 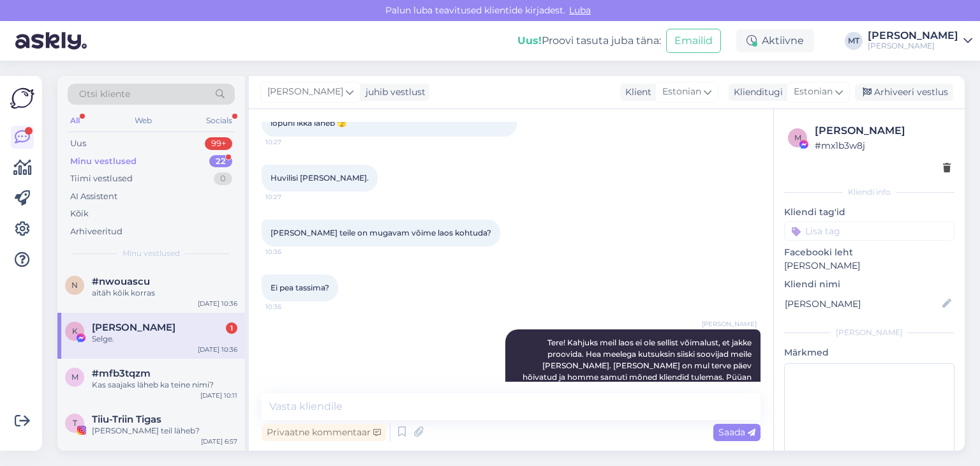 What do you see at coordinates (103, 161) in the screenshot?
I see `div: Minu vestlused` at bounding box center [103, 161].